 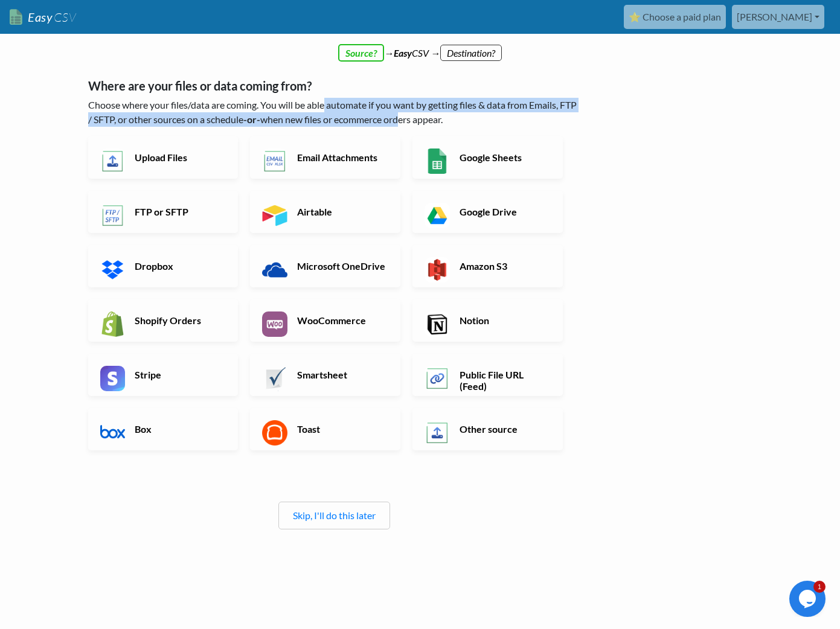 I want to click on a: Email Attachments, so click(x=325, y=158).